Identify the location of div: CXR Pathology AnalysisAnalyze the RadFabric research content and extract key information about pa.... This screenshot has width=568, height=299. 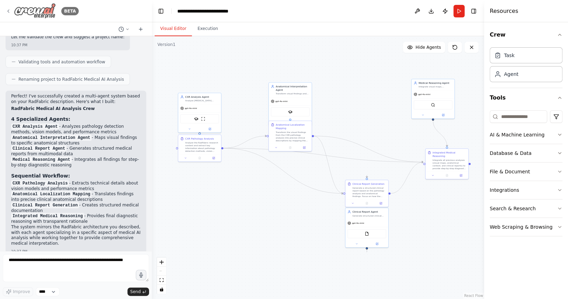
(200, 148).